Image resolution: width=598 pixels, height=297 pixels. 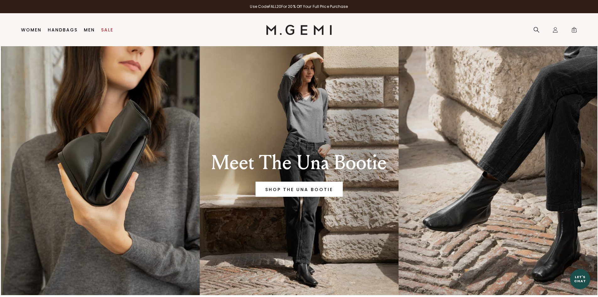 What do you see at coordinates (299, 30) in the screenshot?
I see `img: M.Gemi` at bounding box center [299, 30].